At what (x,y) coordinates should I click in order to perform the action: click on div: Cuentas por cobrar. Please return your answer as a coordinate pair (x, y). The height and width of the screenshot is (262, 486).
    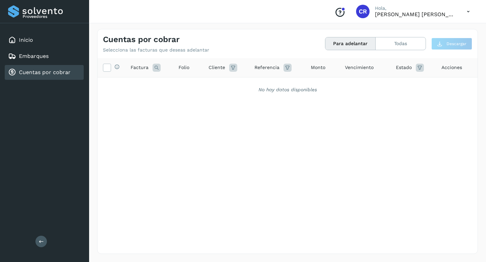
    Looking at the image, I should click on (44, 73).